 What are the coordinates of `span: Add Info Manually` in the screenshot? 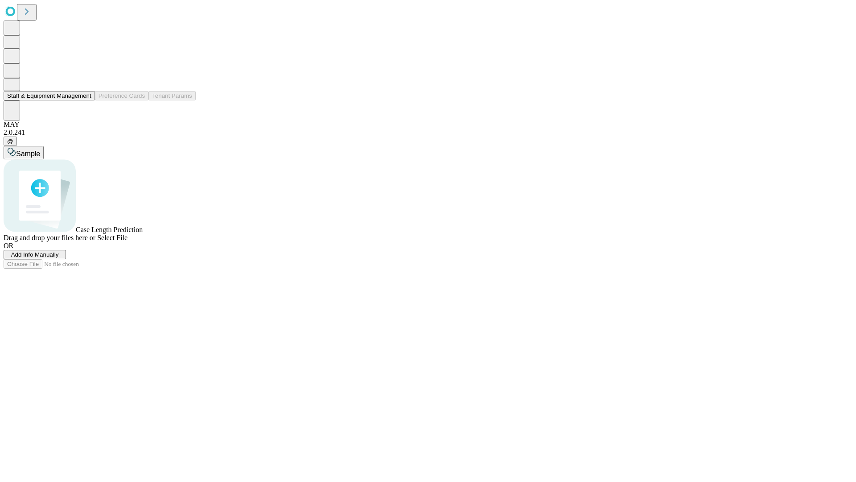 It's located at (35, 254).